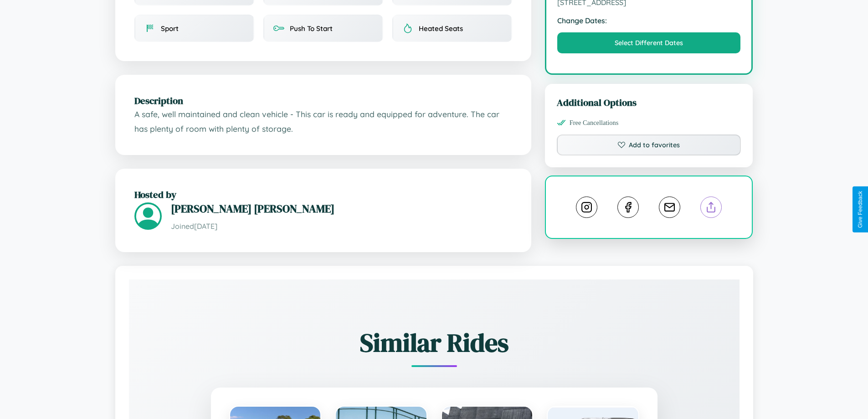  What do you see at coordinates (323, 121) in the screenshot?
I see `p: A safe, well maintained and clean vehicle - This car is ready and equipped for adventure. The car...` at bounding box center [323, 121].